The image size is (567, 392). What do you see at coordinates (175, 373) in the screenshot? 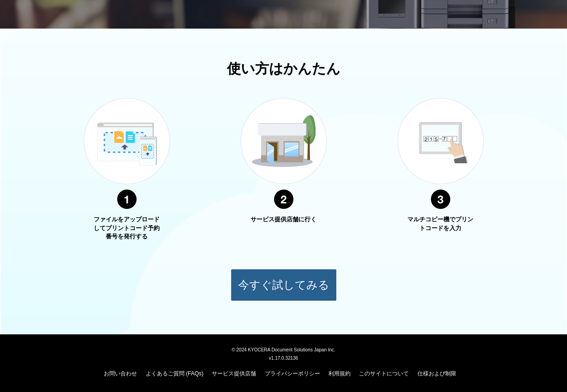
I see `a: よくあるご質問 (FAQs)` at bounding box center [175, 373].